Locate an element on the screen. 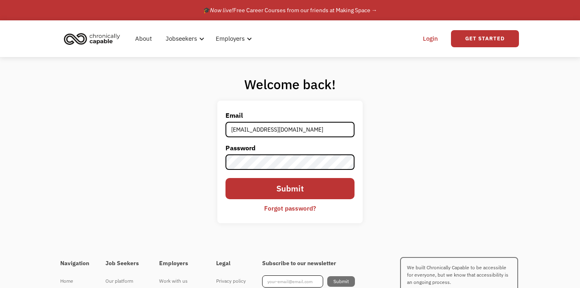  em: Now live! is located at coordinates (222, 10).